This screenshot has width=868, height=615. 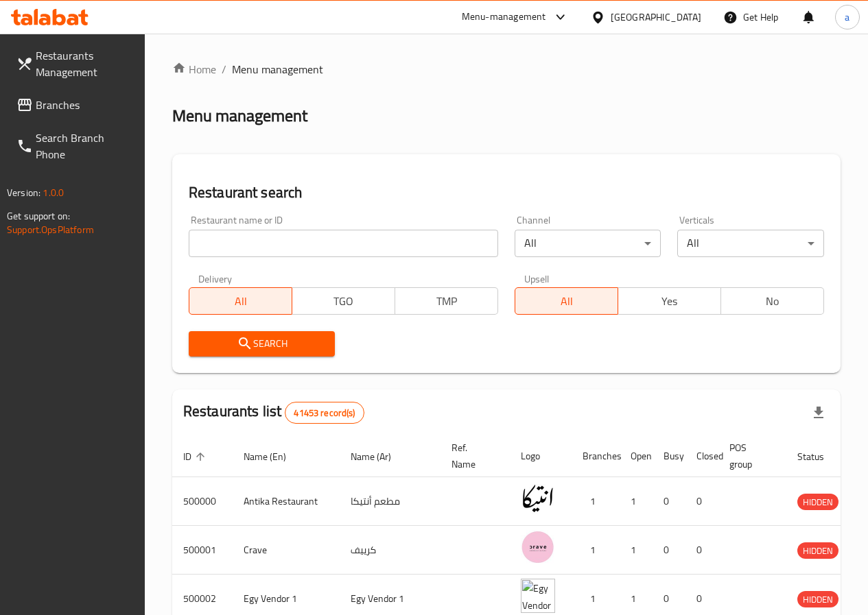 I want to click on img: Crave, so click(x=538, y=547).